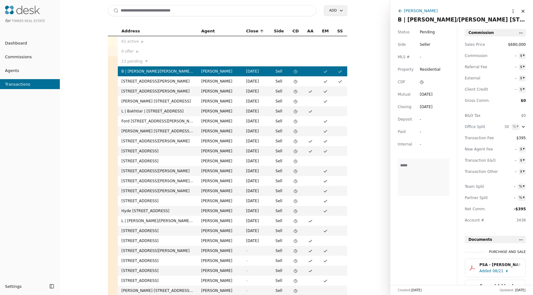 This screenshot has height=295, width=533. I want to click on span: Property, so click(406, 70).